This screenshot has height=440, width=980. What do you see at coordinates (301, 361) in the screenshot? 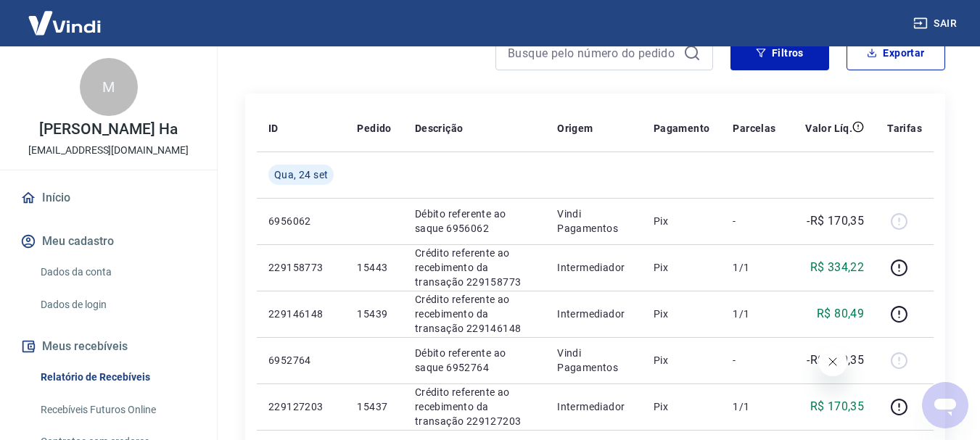
I see `p: 6952764` at bounding box center [301, 361].